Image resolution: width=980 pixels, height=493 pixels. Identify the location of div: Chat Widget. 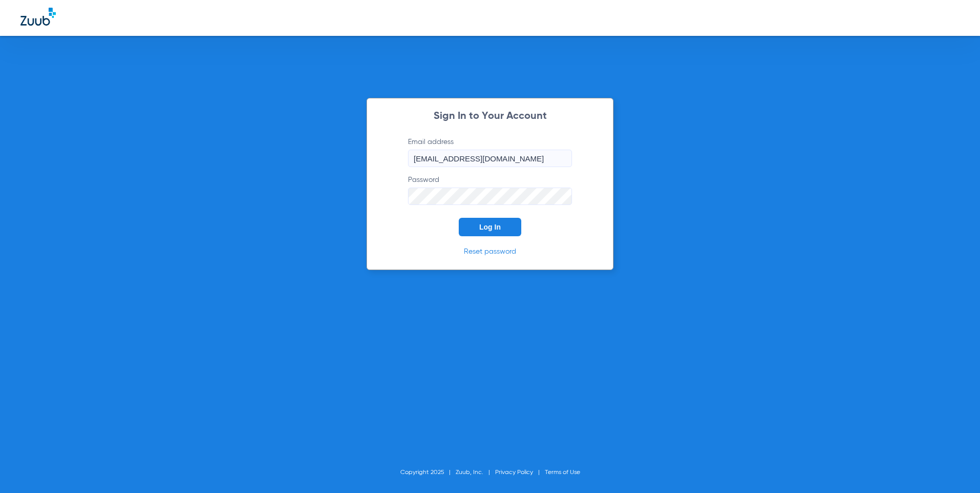
(955, 469).